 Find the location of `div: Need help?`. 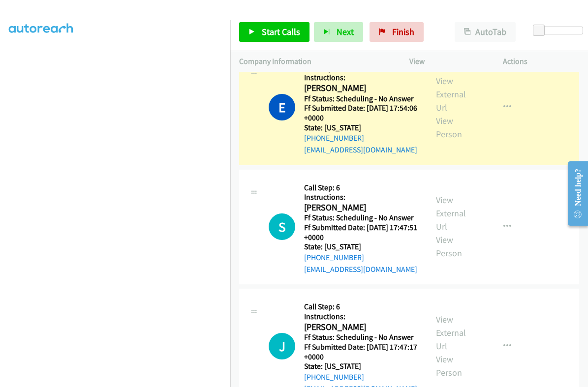

div: Need help? is located at coordinates (19, 33).